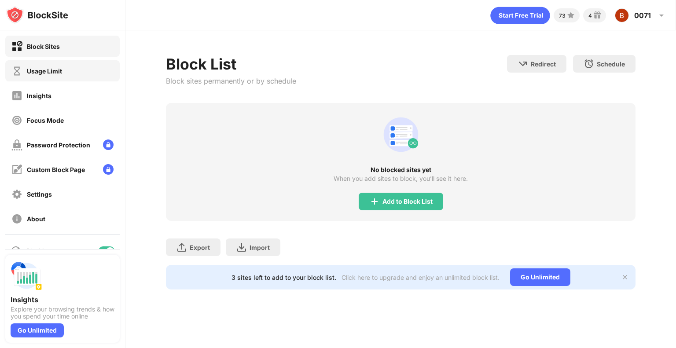 Image resolution: width=676 pixels, height=348 pixels. I want to click on img: insights-off.svg, so click(17, 96).